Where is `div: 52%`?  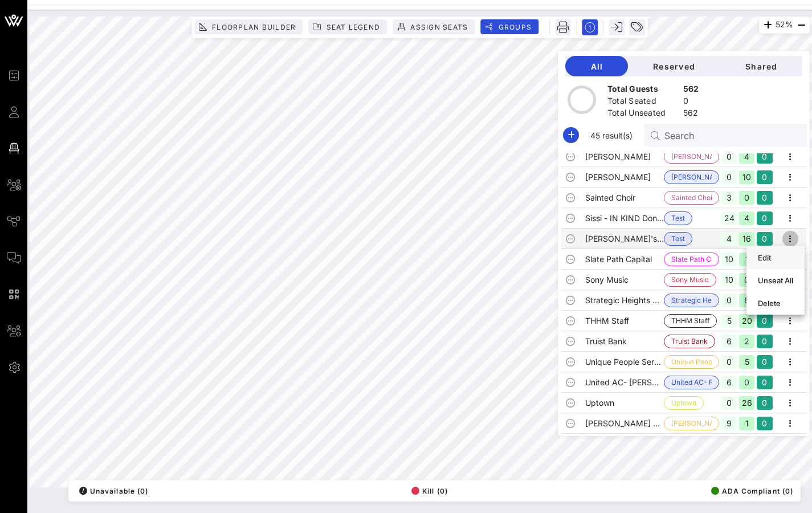 div: 52% is located at coordinates (784, 25).